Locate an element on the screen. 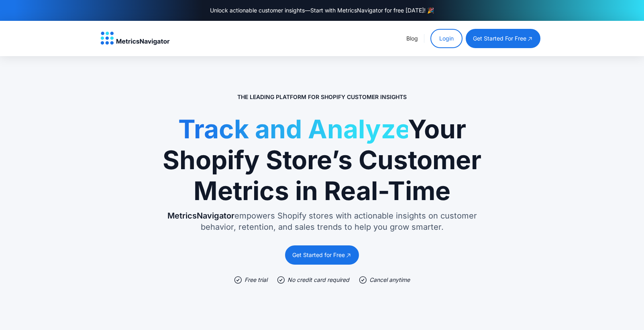 Image resolution: width=644 pixels, height=330 pixels. h1: Your Shopify Store’s Customer Metrics in Real-Time is located at coordinates (322, 160).